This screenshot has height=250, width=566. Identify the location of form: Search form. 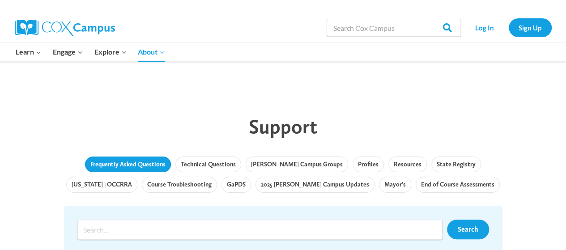
(262, 230).